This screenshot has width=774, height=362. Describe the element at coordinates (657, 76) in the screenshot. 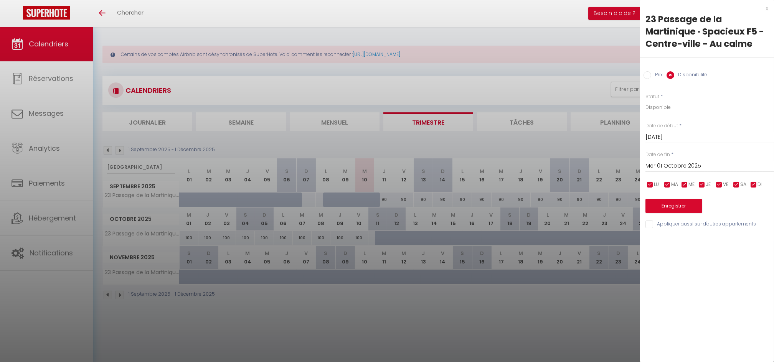

I see `label: Prix` at that location.